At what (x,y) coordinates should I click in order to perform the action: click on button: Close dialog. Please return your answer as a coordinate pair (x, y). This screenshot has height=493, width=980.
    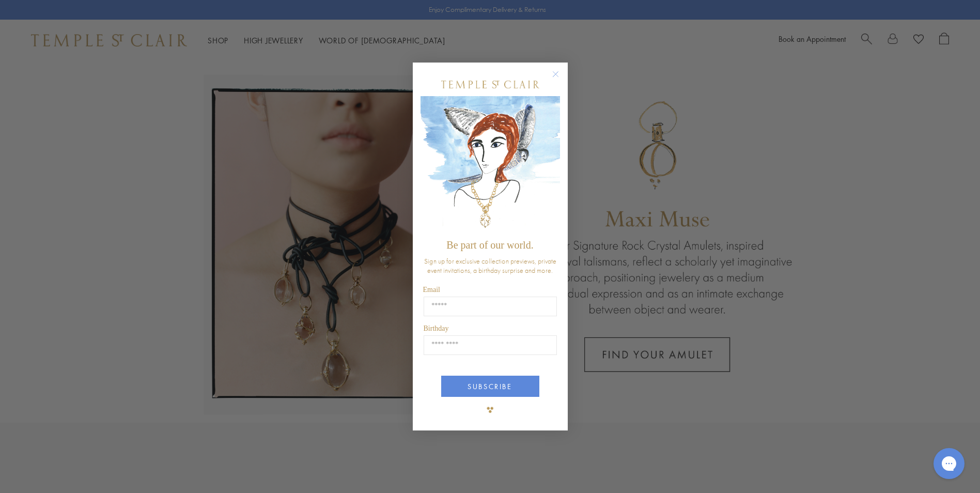
    Looking at the image, I should click on (560, 79).